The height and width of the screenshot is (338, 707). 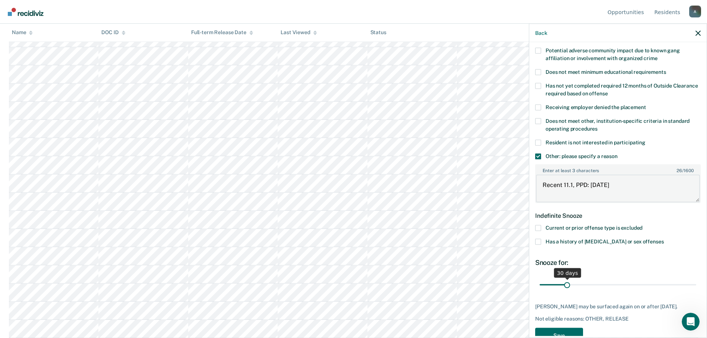 What do you see at coordinates (113, 33) in the screenshot?
I see `div: DOC ID` at bounding box center [113, 33].